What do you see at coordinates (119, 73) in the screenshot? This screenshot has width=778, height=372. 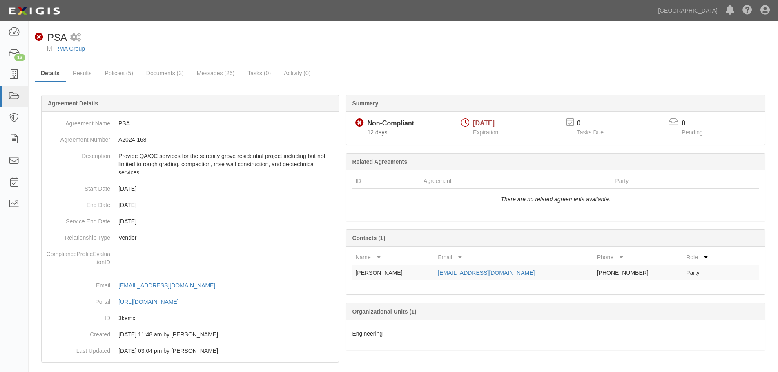 I see `a: Policies (5)` at bounding box center [119, 73].